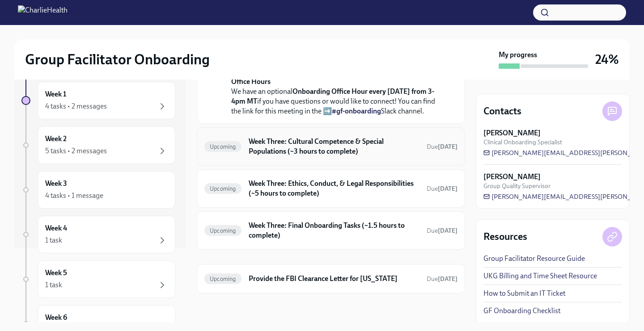 The image size is (644, 331). I want to click on h6: Week Three: Ethics, Conduct, & Legal Responsibilities (~5 hours to complete), so click(334, 189).